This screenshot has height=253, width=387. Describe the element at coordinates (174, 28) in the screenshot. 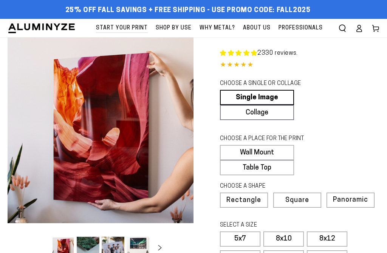

I see `a: Shop By Use` at that location.